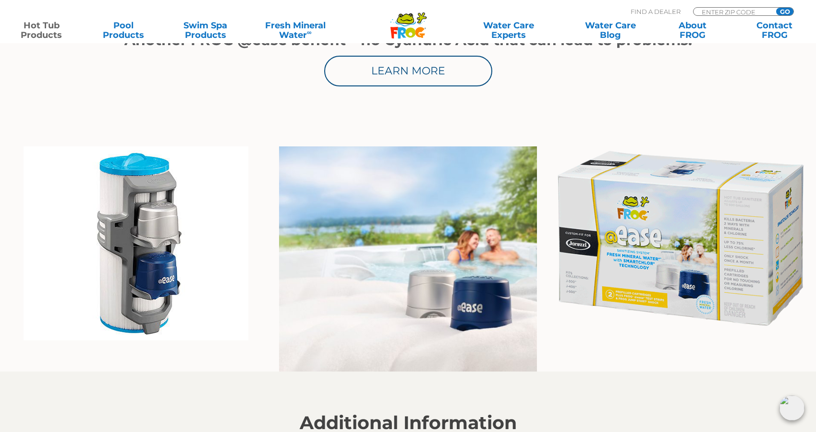  Describe the element at coordinates (123, 30) in the screenshot. I see `a: PoolProducts` at that location.